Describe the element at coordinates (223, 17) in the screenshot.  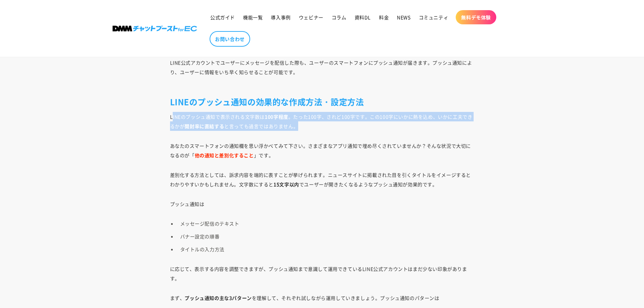
I see `a: 公式ガイド` at that location.